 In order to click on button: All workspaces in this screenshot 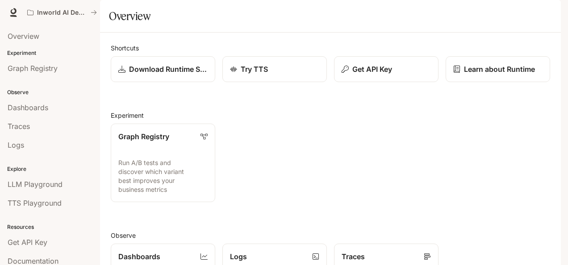, I will do `click(62, 12)`.